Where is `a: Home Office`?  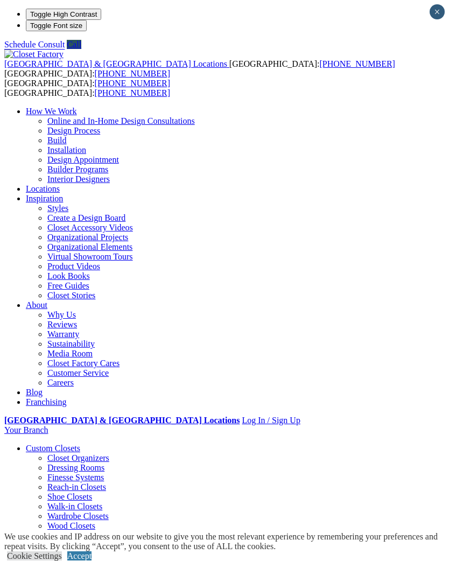 a: Home Office is located at coordinates (48, 535).